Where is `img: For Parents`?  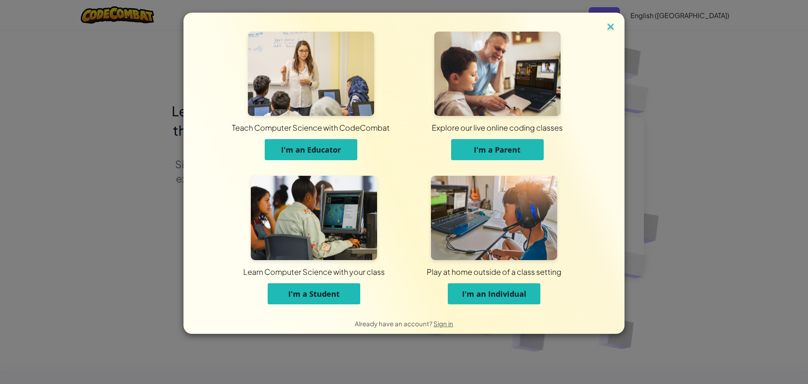 img: For Parents is located at coordinates (498, 74).